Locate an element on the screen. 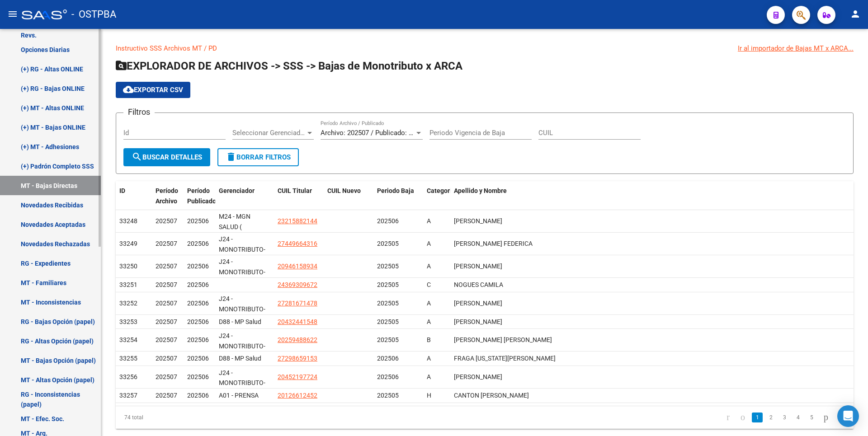  span: Seleccionar Gerenciador is located at coordinates (269, 133).